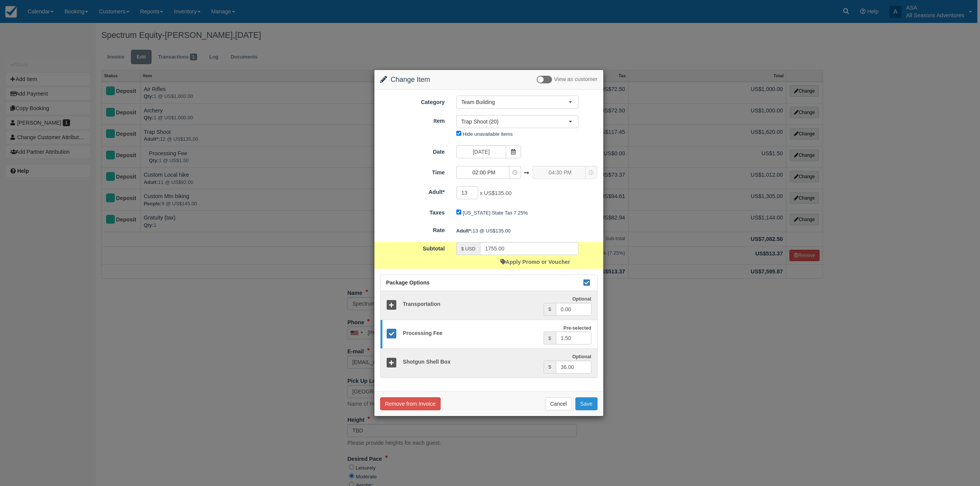 This screenshot has height=486, width=980. Describe the element at coordinates (412, 171) in the screenshot. I see `label: Time` at that location.